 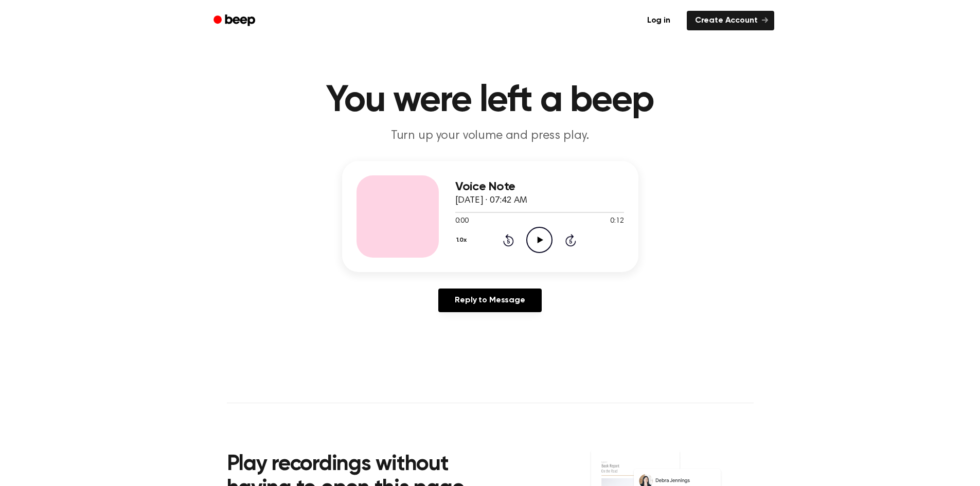 I want to click on span: 0:12, so click(x=617, y=221).